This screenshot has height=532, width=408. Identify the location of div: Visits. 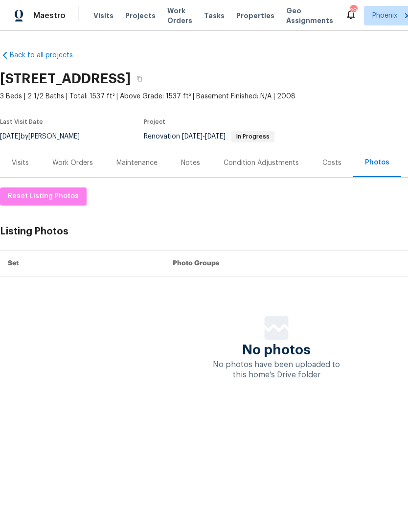
(20, 163).